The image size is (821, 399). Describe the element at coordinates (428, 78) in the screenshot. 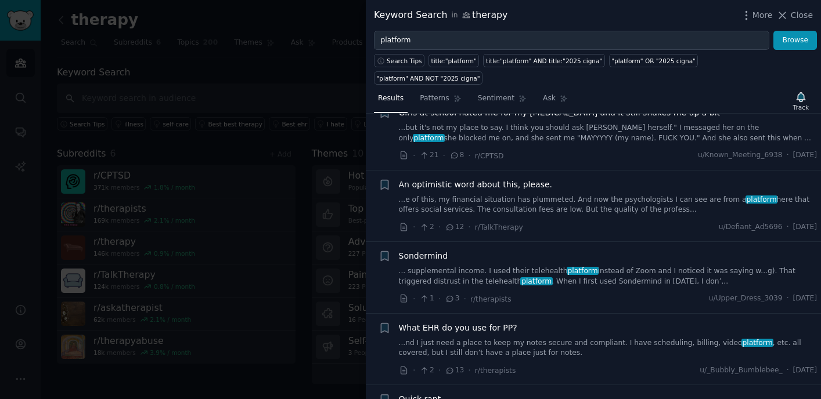

I see `a: "platform" AND NOT "2025 cigna"` at that location.